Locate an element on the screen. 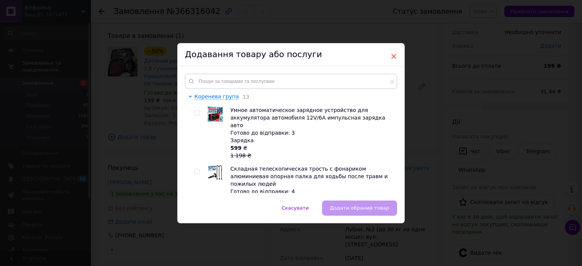 This screenshot has height=266, width=582. div: Готово до відправки: 4 is located at coordinates (311, 192).